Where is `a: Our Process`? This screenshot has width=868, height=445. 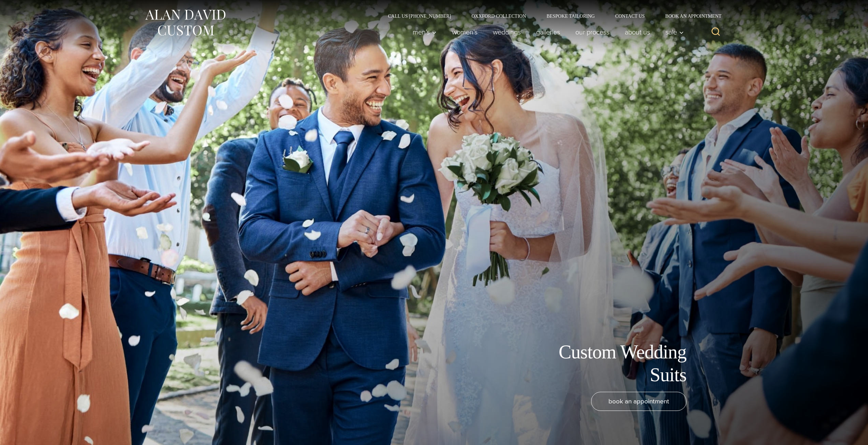
a: Our Process is located at coordinates (592, 32).